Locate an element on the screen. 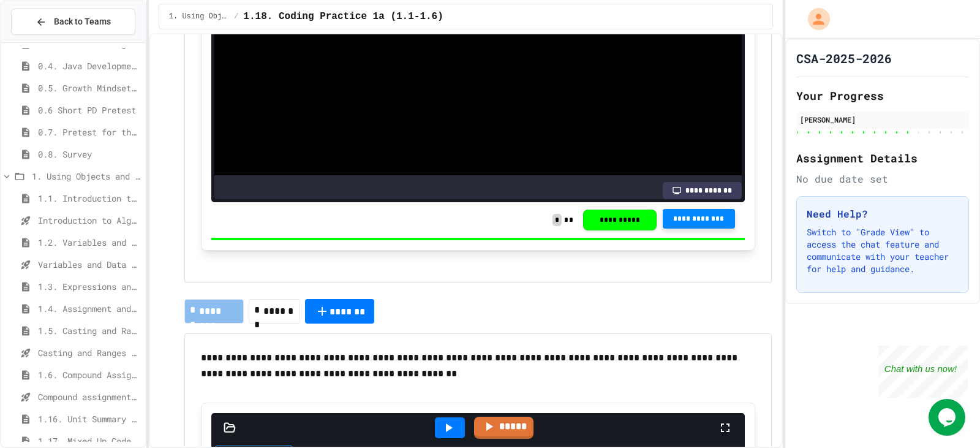 This screenshot has width=980, height=448. span: 1.16. Unit Summary 1a (1.1-1.6) is located at coordinates (89, 419).